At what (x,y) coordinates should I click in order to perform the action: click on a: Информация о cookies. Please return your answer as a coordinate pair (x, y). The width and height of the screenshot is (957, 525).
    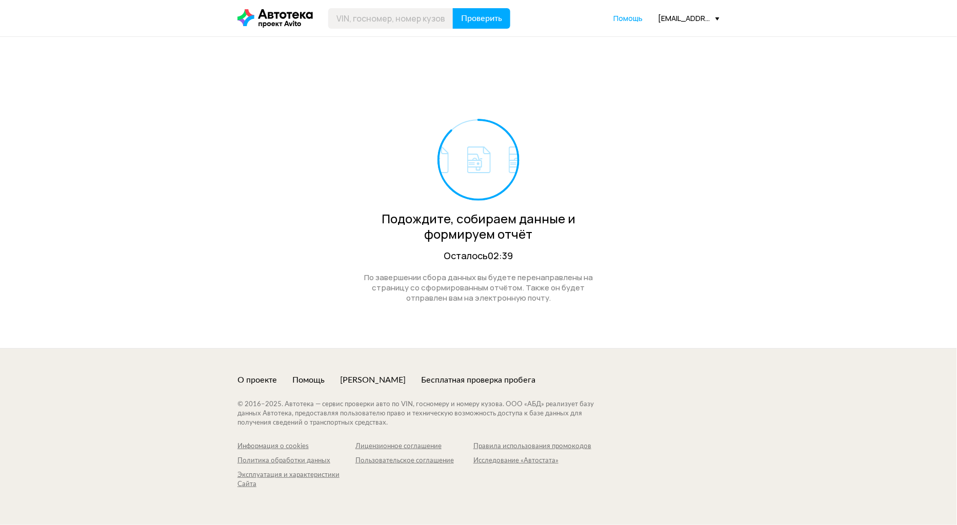
    Looking at the image, I should click on (296, 447).